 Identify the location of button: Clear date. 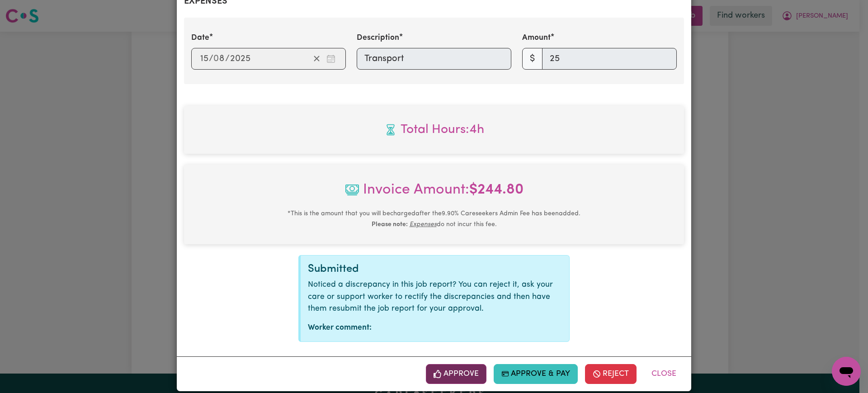
(316, 59).